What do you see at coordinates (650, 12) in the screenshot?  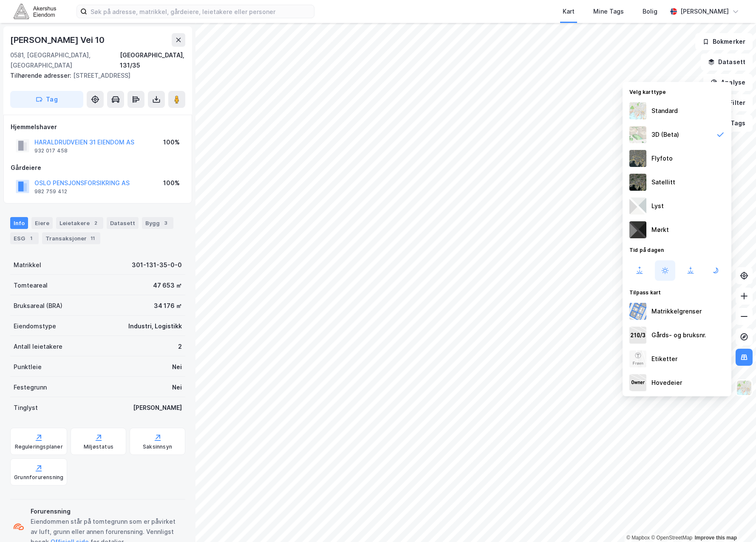 I see `div: Bolig` at bounding box center [650, 12].